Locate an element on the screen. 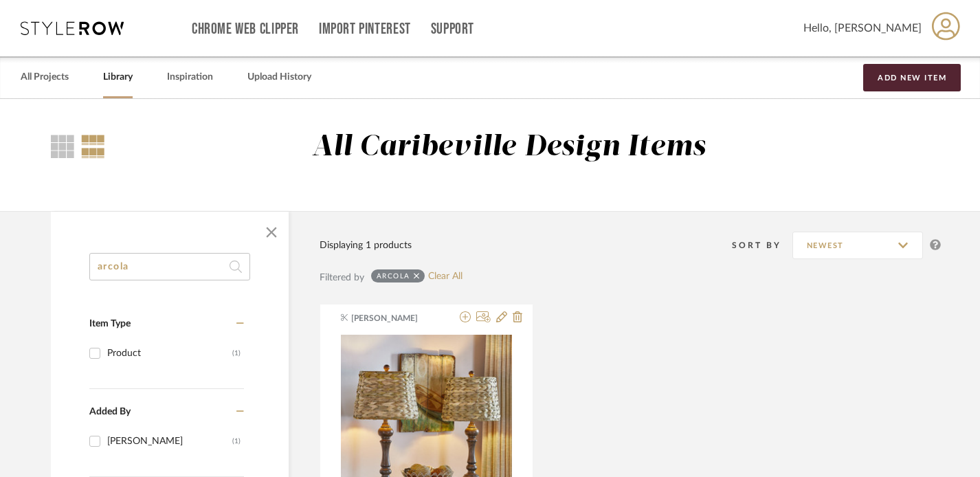 The image size is (980, 477). div: All Caribeville Design Items is located at coordinates (509, 147).